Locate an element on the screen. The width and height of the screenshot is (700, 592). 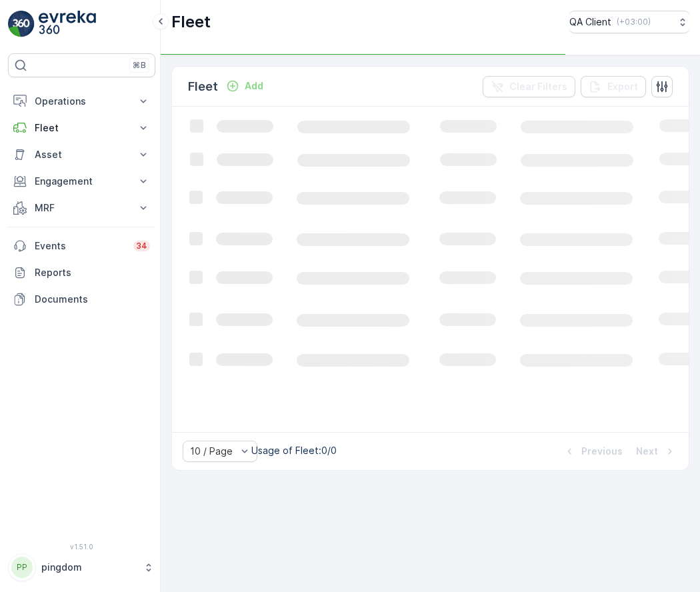
button: Fleet is located at coordinates (81, 128).